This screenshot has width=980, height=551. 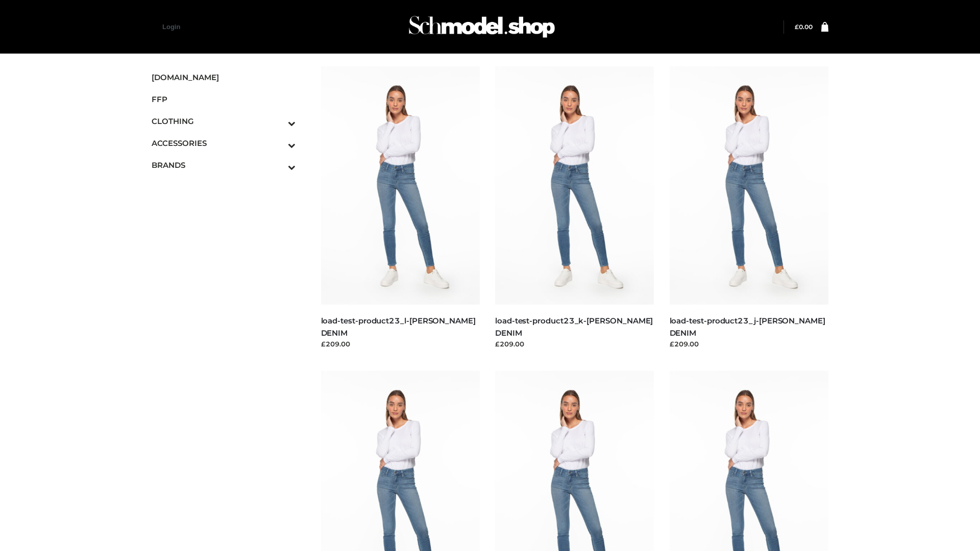 I want to click on span: BRANDS, so click(x=223, y=165).